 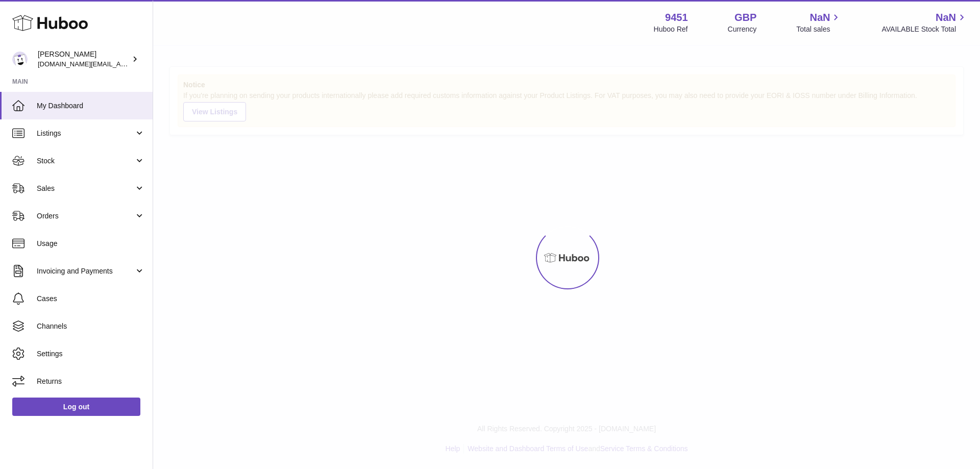 What do you see at coordinates (925, 29) in the screenshot?
I see `span: AVAILABLE Stock Total` at bounding box center [925, 29].